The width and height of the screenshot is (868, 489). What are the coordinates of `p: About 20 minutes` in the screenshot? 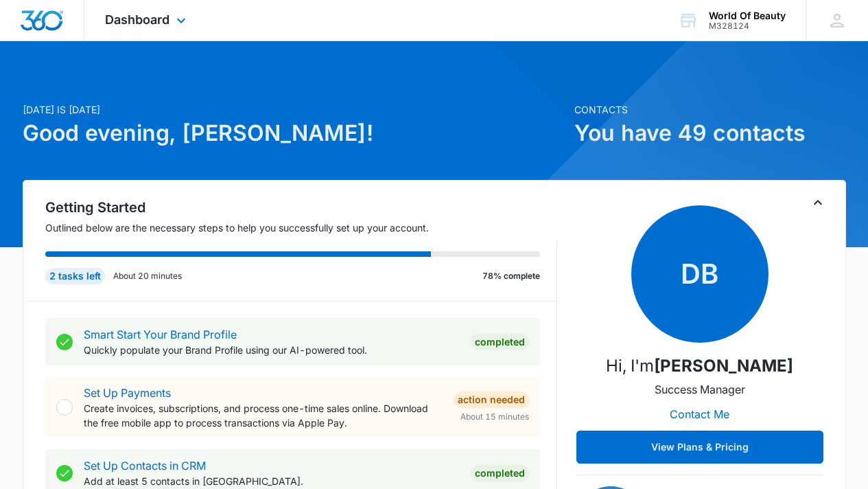 It's located at (148, 276).